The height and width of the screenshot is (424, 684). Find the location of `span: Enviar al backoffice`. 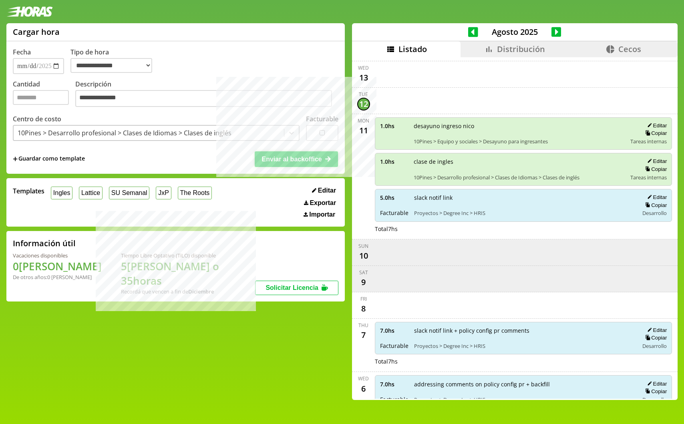

span: Enviar al backoffice is located at coordinates (292, 159).